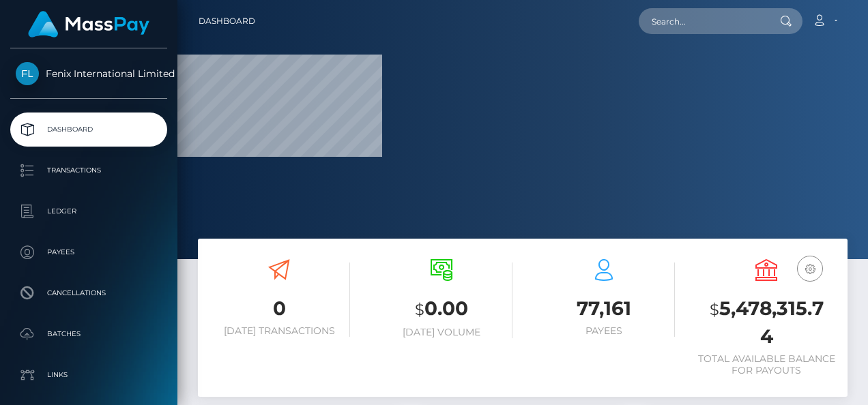 Image resolution: width=868 pixels, height=405 pixels. Describe the element at coordinates (89, 171) in the screenshot. I see `a: Transactions` at that location.